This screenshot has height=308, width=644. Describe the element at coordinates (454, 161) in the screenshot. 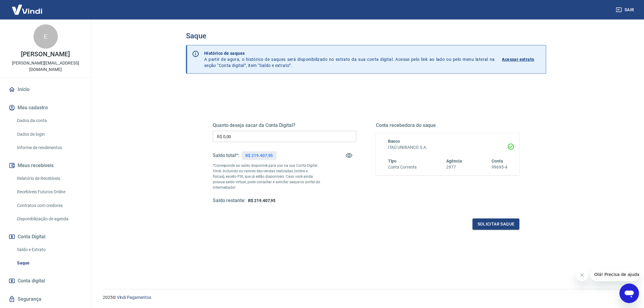

I see `span: Agência` at that location.